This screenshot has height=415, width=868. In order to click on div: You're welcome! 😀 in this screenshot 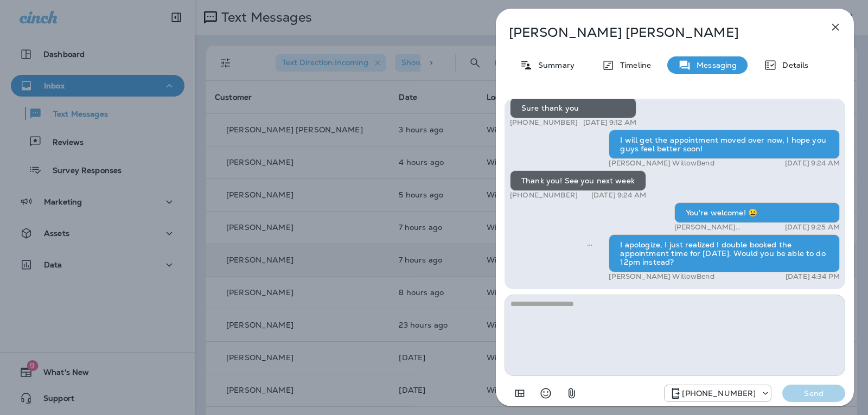, I will do `click(757, 213)`.